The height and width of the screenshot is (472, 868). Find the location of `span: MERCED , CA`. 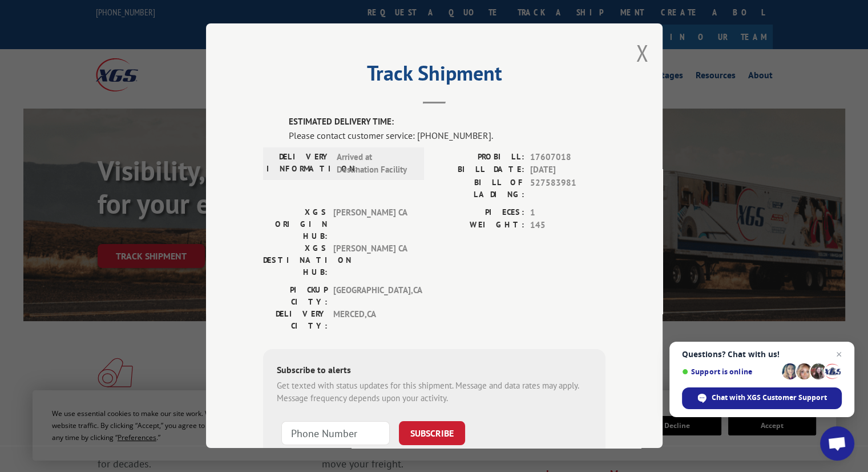

span: MERCED , CA is located at coordinates (371, 320).